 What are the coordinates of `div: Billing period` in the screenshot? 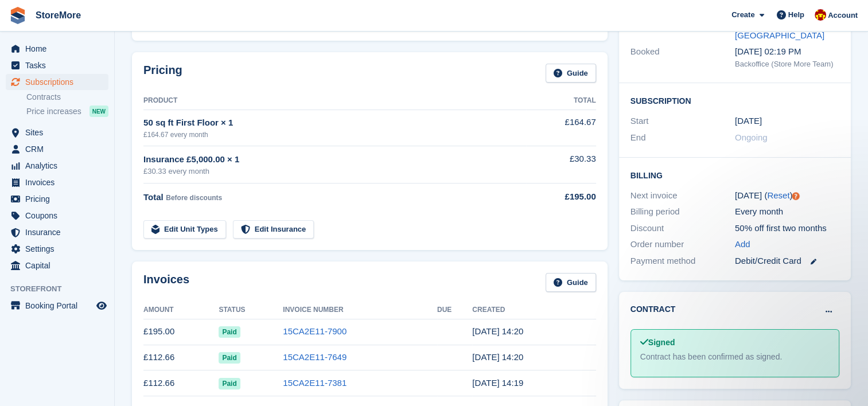 It's located at (683, 212).